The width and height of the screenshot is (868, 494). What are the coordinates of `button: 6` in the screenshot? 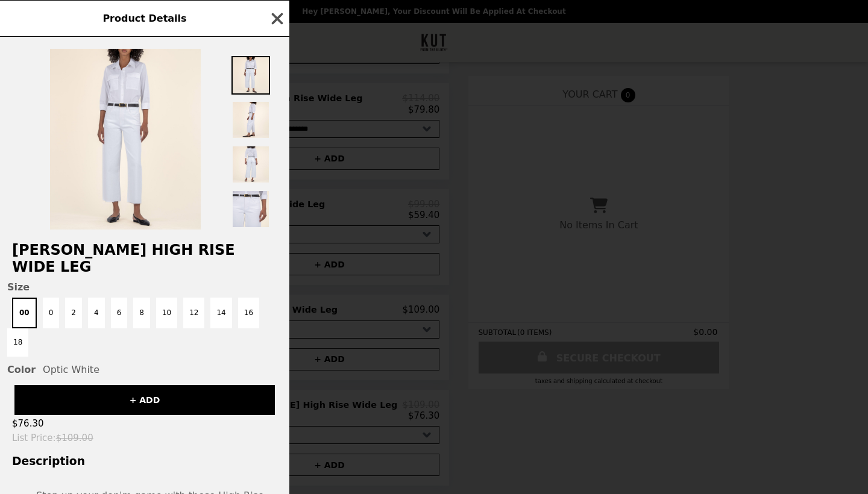 It's located at (119, 313).